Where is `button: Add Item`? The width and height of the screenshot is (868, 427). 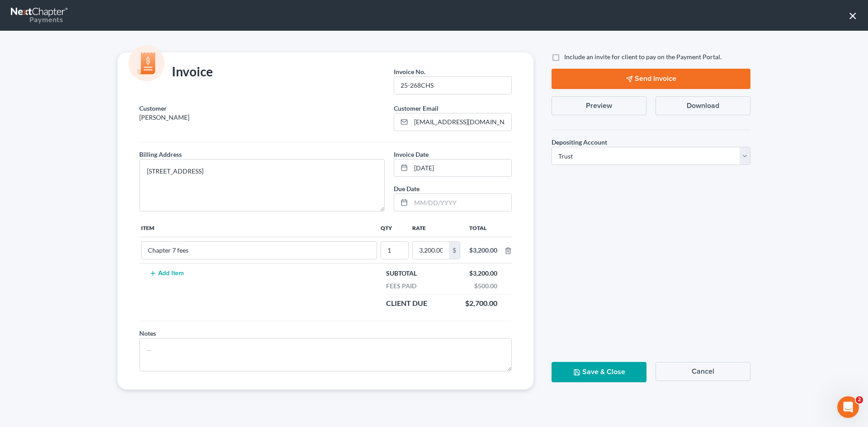
button: Add Item is located at coordinates (167, 273).